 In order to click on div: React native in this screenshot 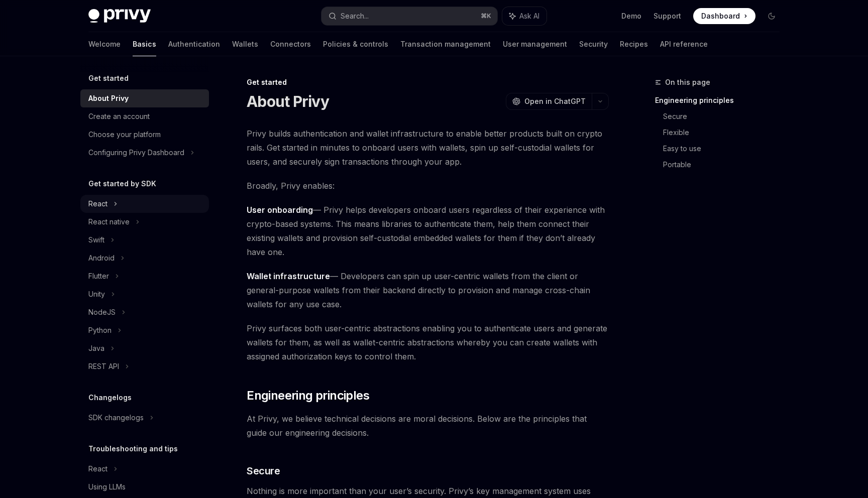, I will do `click(109, 222)`.